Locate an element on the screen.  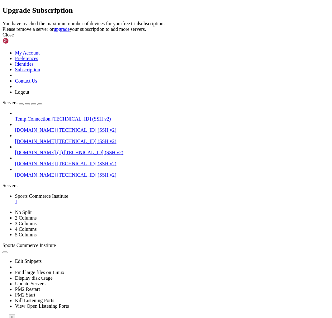
a: 5 Columns is located at coordinates (26, 235).